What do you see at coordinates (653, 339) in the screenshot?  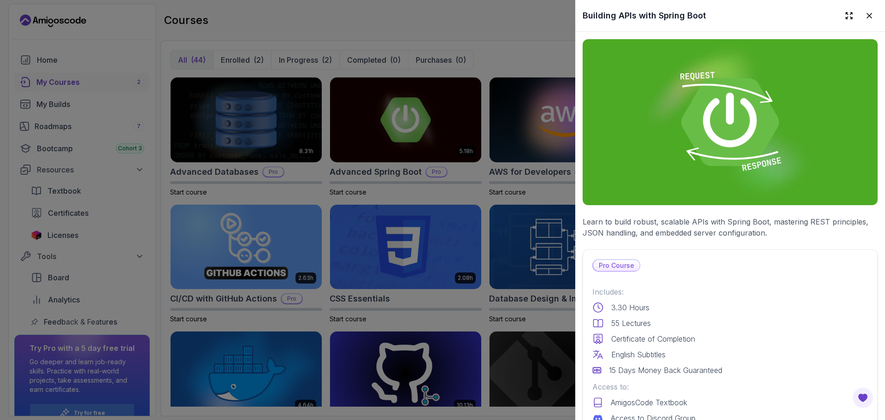 I see `p: Certificate of Completion` at bounding box center [653, 339].